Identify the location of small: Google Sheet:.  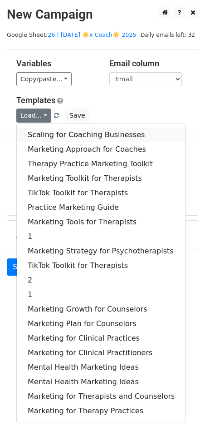
(72, 34).